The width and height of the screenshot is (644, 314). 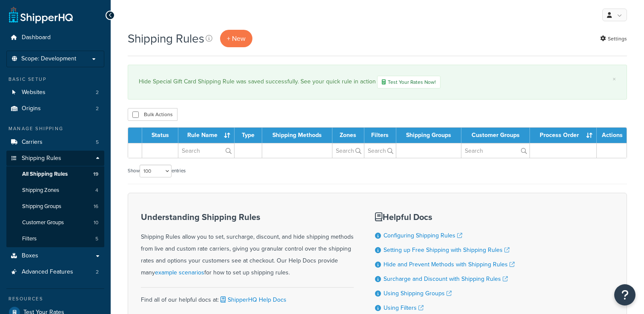 I want to click on span: Shipping Zones, so click(x=41, y=190).